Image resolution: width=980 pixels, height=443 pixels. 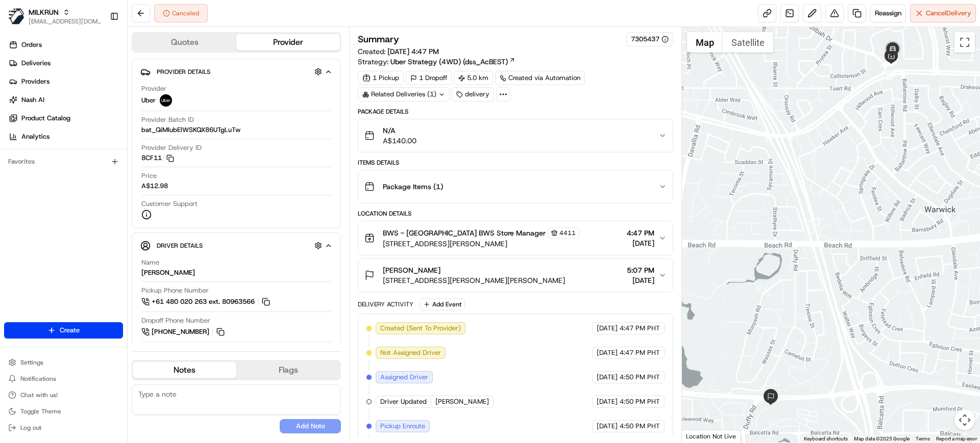 What do you see at coordinates (64, 428) in the screenshot?
I see `button: Log out` at bounding box center [64, 428].